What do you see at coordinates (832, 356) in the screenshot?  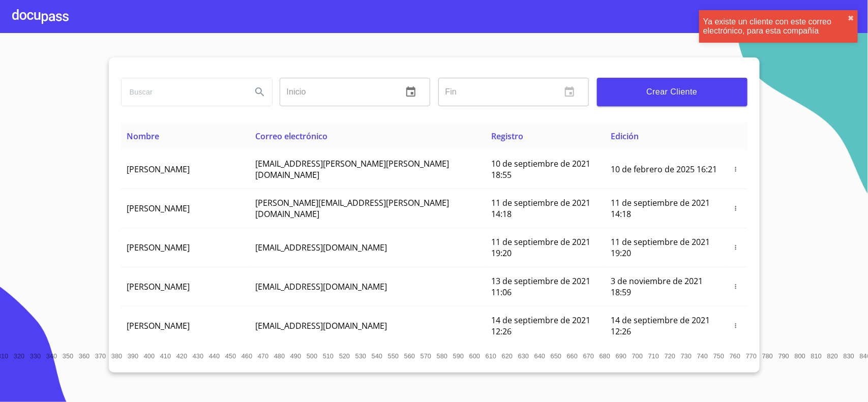 I see `span: 820` at bounding box center [832, 356].